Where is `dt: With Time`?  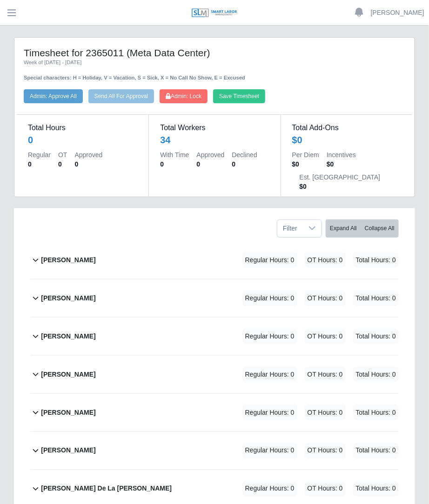
dt: With Time is located at coordinates (175, 155).